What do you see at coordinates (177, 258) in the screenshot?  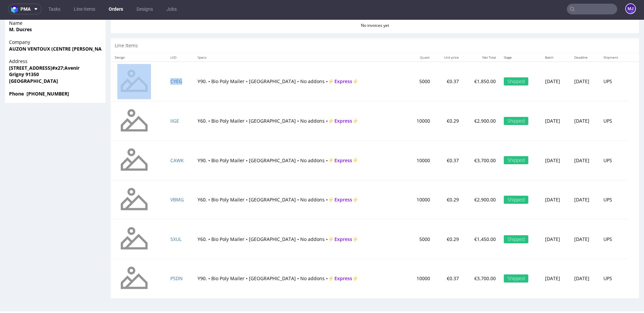 I see `a: PSDN` at bounding box center [177, 258].